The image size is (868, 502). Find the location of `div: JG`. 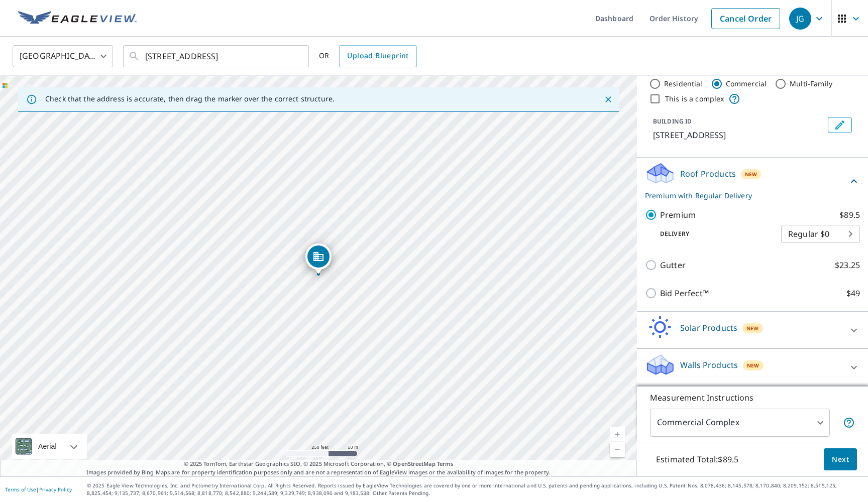

div: JG is located at coordinates (800, 19).